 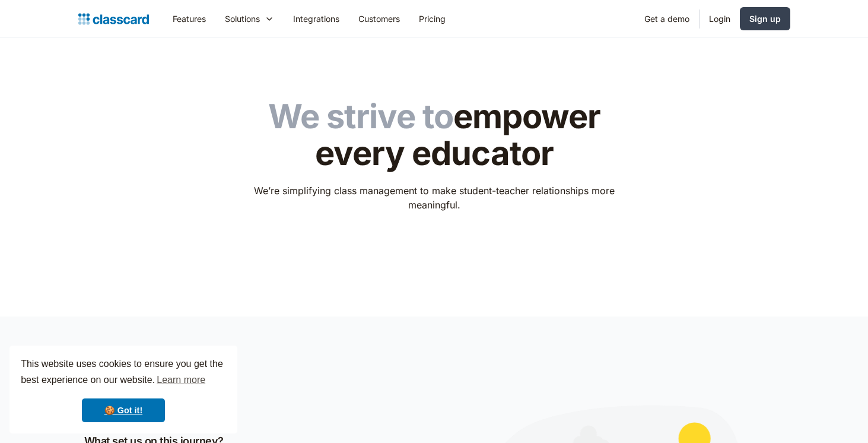 What do you see at coordinates (113, 19) in the screenshot?
I see `a: home` at bounding box center [113, 19].